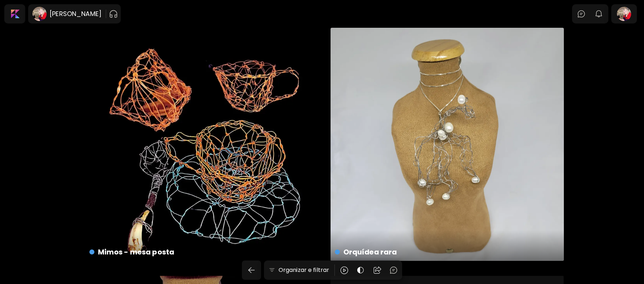 The width and height of the screenshot is (644, 284). Describe the element at coordinates (113, 14) in the screenshot. I see `button: pauseOutline IconGradient Icon` at that location.